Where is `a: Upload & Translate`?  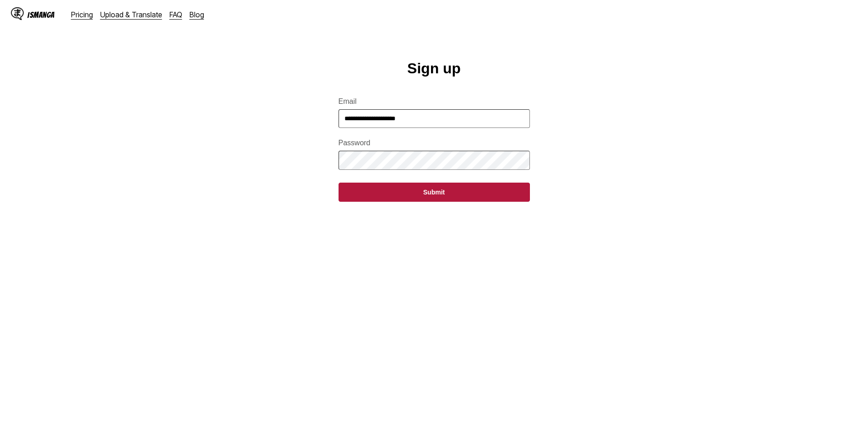 a: Upload & Translate is located at coordinates (131, 15).